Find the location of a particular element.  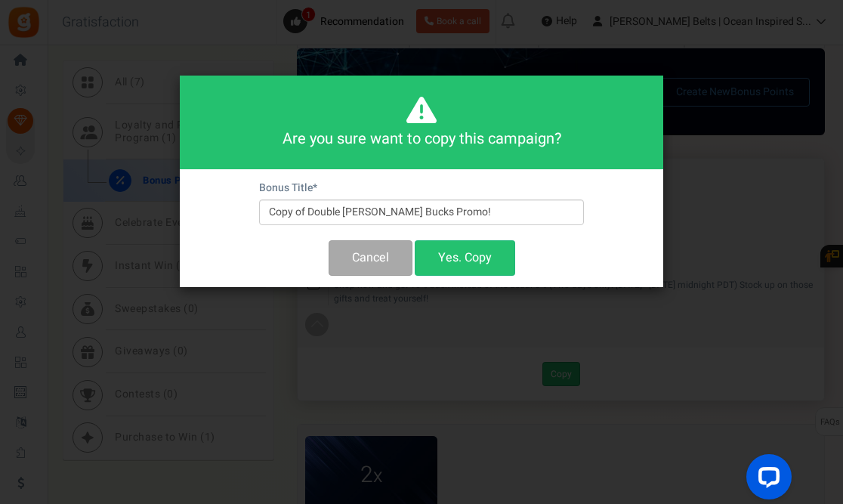

h4: Are you sure want to copy this campaign? is located at coordinates (422, 139).